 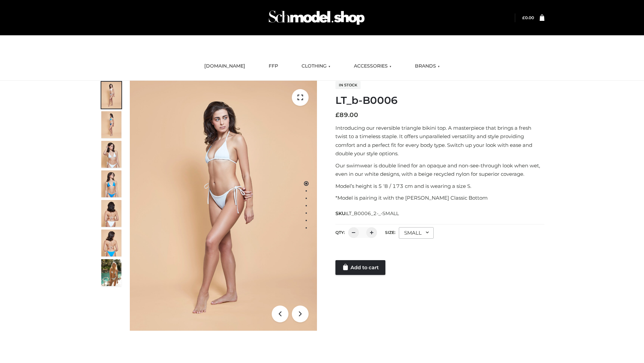 What do you see at coordinates (112, 124) in the screenshot?
I see `img: ArielClassicBikiniTop_CloudNine_AzureSky_OW114ECO_2-scaled.jpg` at bounding box center [112, 124].